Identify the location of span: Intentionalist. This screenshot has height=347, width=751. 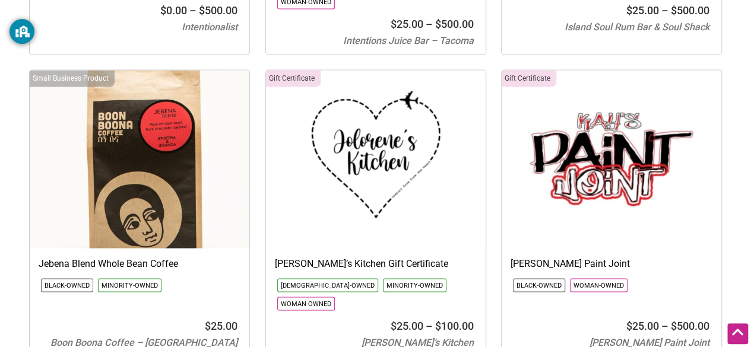
(209, 27).